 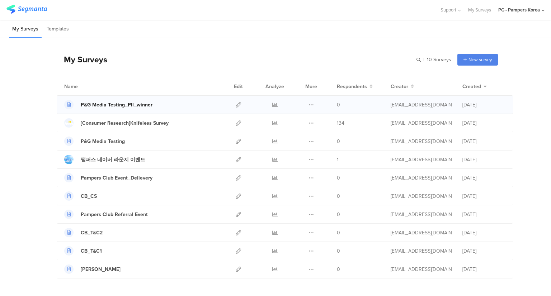 I want to click on span: New survey, so click(x=480, y=59).